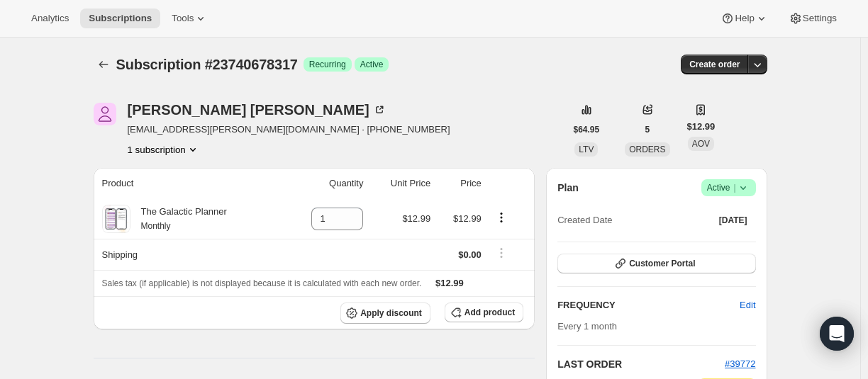 The image size is (868, 379). What do you see at coordinates (400, 184) in the screenshot?
I see `th: Unit Price` at bounding box center [400, 184].